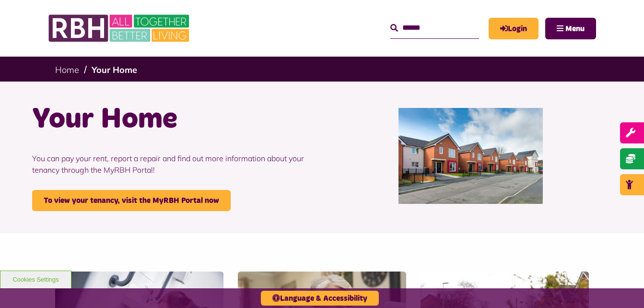  I want to click on a: To view your tenancy, visit the MyRBH Portal now, so click(131, 201).